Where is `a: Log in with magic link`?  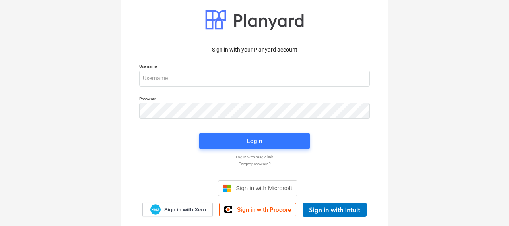
a: Log in with magic link is located at coordinates (254, 157).